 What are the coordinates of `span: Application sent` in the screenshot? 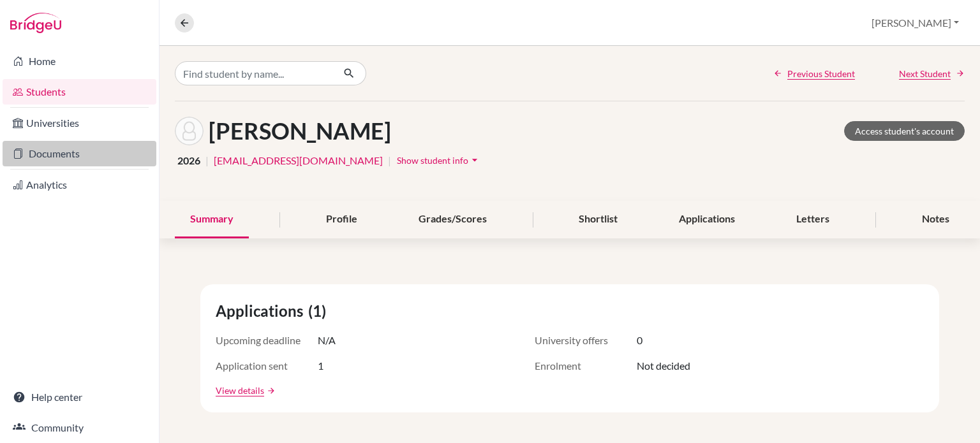 It's located at (267, 366).